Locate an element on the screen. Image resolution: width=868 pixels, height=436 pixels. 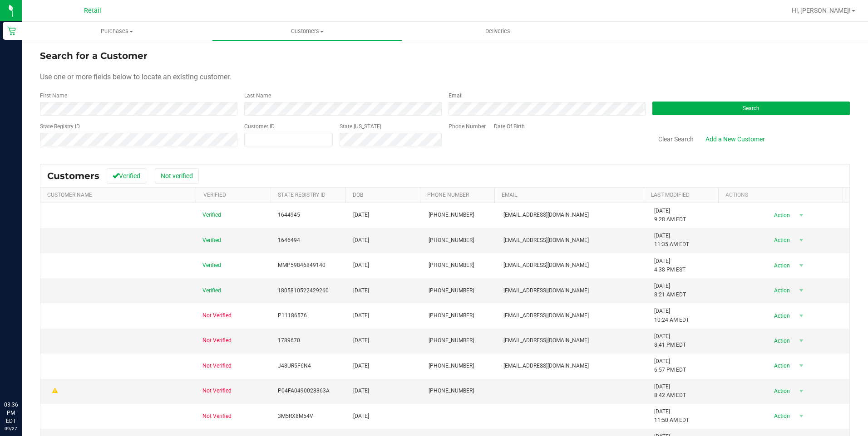
a: Deliveries is located at coordinates (498, 32).